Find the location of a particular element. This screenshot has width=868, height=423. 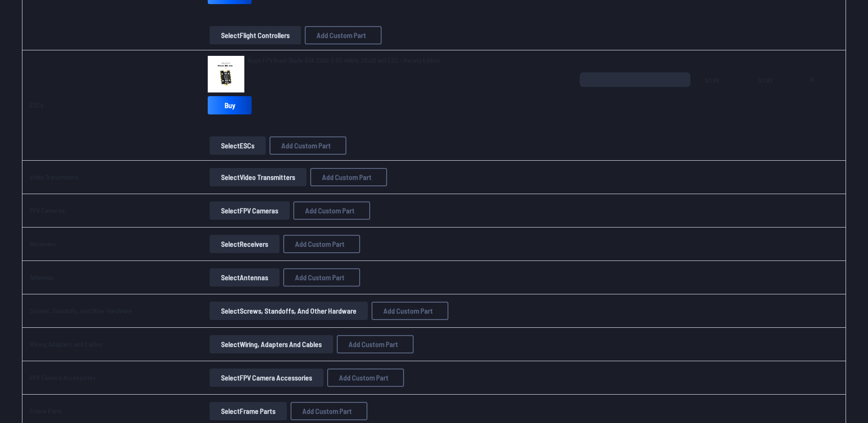

a: FPV Cameras is located at coordinates (47, 210).